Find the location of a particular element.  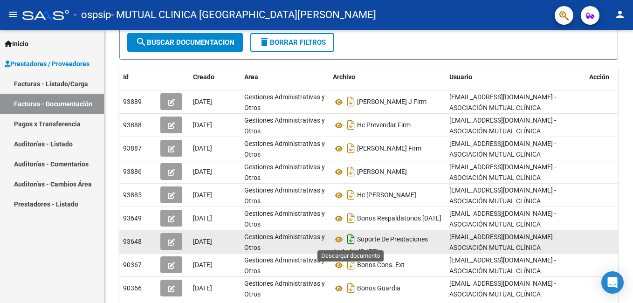

span: Buscar Documentacion is located at coordinates (185, 42).